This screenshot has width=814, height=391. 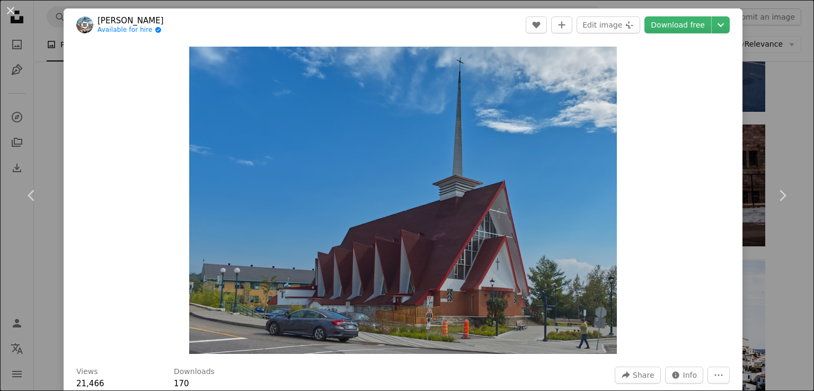 I want to click on button: More Actions, so click(x=719, y=375).